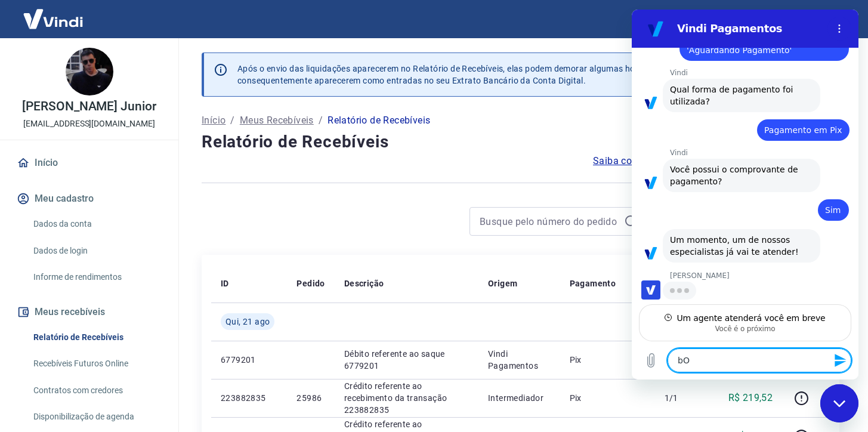 The height and width of the screenshot is (432, 868). What do you see at coordinates (103, 236) in the screenshot?
I see `span: Um momento, um de nossos especialistas já vai te atender!` at bounding box center [103, 236].